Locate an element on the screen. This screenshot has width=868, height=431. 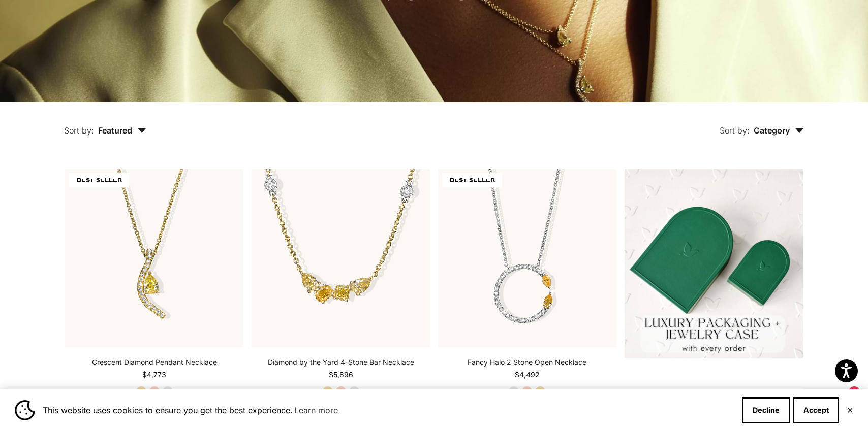
sale-price: $5,896 is located at coordinates (341, 375).